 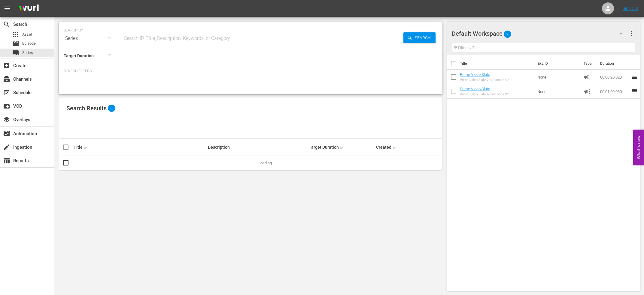 What do you see at coordinates (7, 120) in the screenshot?
I see `span: Overlays` at bounding box center [7, 120].